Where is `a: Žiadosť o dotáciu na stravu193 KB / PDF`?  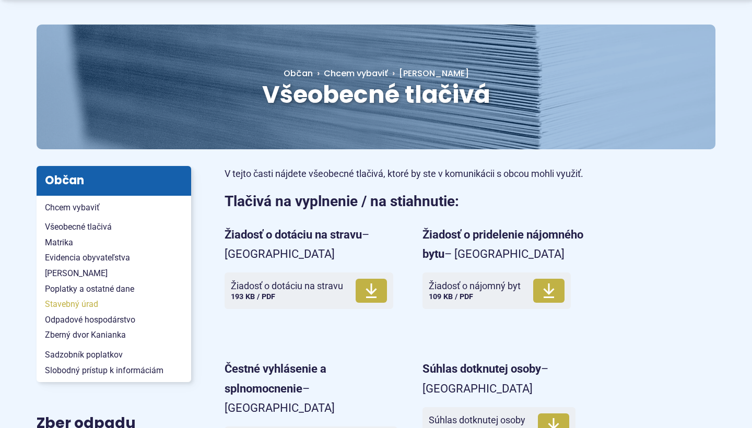 a: Žiadosť o dotáciu na stravu193 KB / PDF is located at coordinates (309, 291).